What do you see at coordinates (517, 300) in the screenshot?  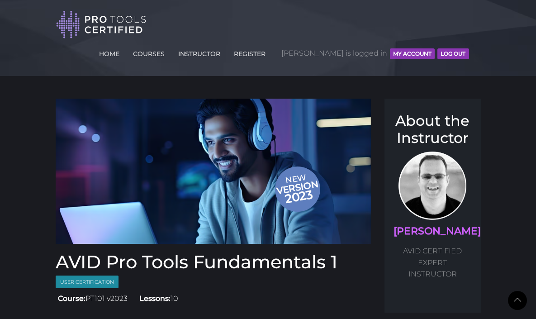 I see `a: Back to Top` at bounding box center [517, 300].